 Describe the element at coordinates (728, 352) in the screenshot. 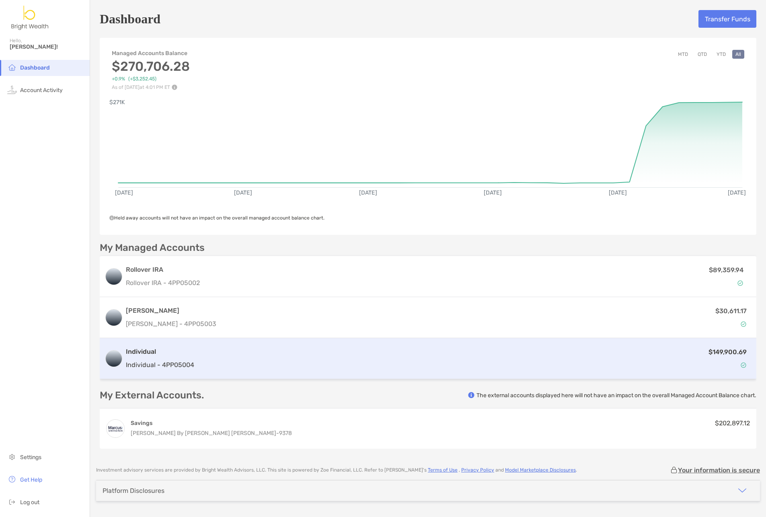

I see `p: $149,900.69` at that location.